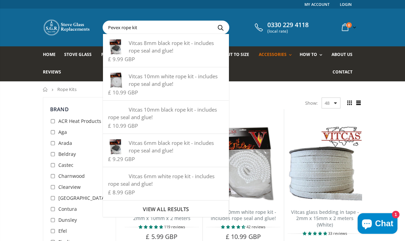 Image resolution: width=405 pixels, height=241 pixels. I want to click on span: 42 reviews, so click(256, 227).